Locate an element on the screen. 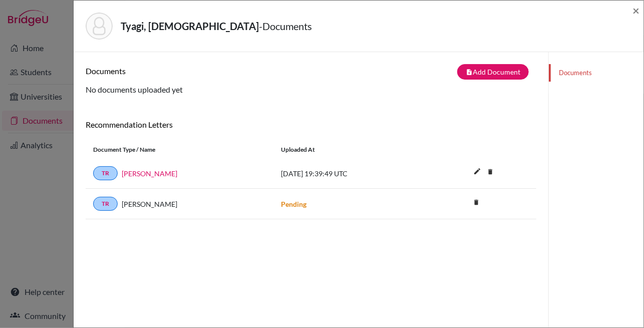 Image resolution: width=644 pixels, height=328 pixels. i: note_add is located at coordinates (470, 72).